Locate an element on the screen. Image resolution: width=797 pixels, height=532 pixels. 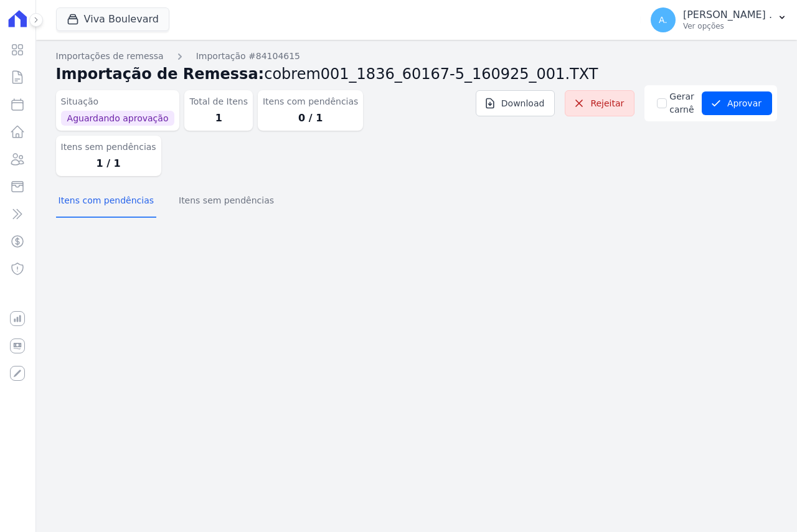
a: Download is located at coordinates (515, 103).